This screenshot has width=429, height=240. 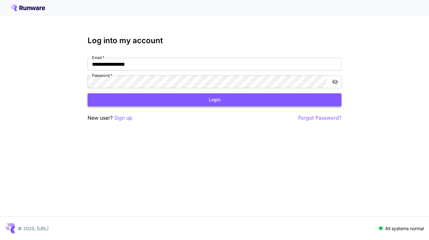 What do you see at coordinates (214, 100) in the screenshot?
I see `button: Login` at bounding box center [214, 100].